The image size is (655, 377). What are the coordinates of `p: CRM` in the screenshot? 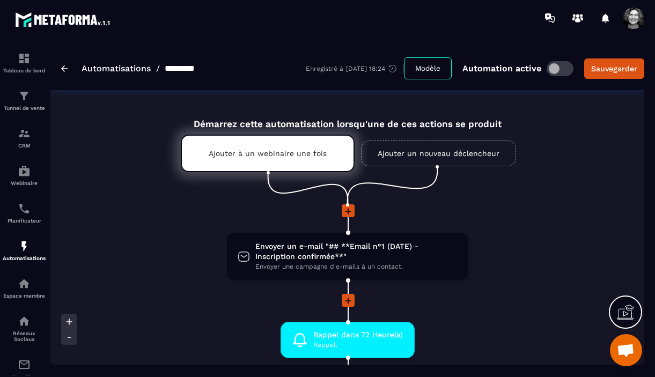 It's located at (24, 145).